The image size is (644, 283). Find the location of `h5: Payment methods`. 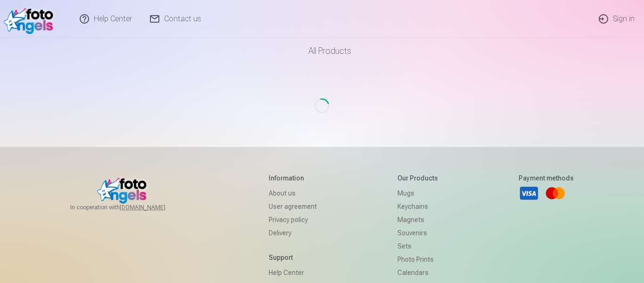

h5: Payment methods is located at coordinates (546, 178).